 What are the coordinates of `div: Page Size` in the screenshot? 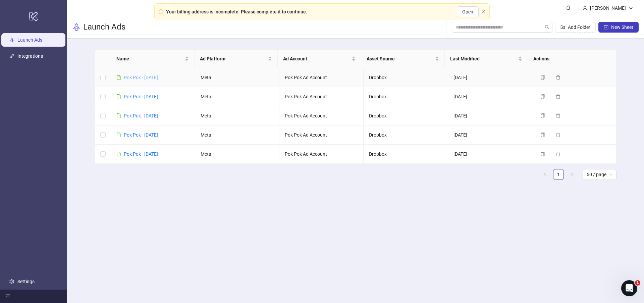 It's located at (599, 175).